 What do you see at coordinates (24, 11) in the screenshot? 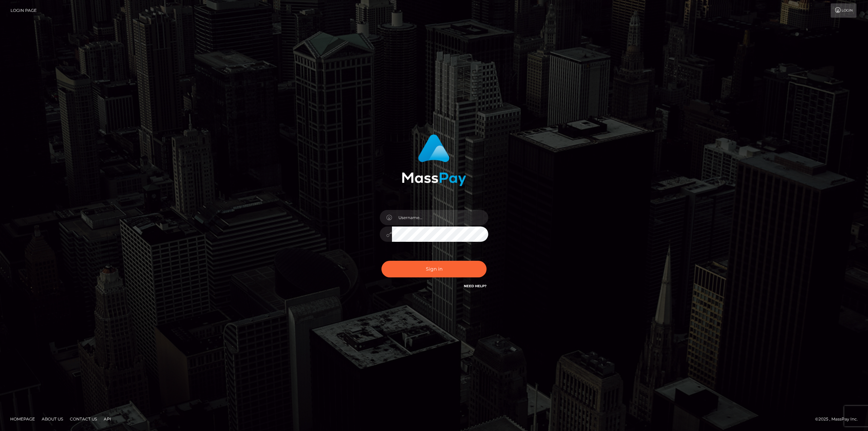
I see `a: Login Page` at bounding box center [24, 11].